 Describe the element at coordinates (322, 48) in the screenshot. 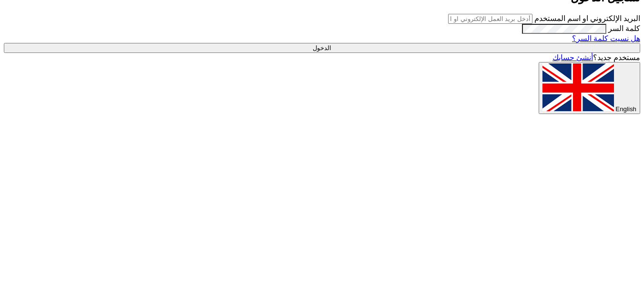

I see `input: الدخول` at that location.